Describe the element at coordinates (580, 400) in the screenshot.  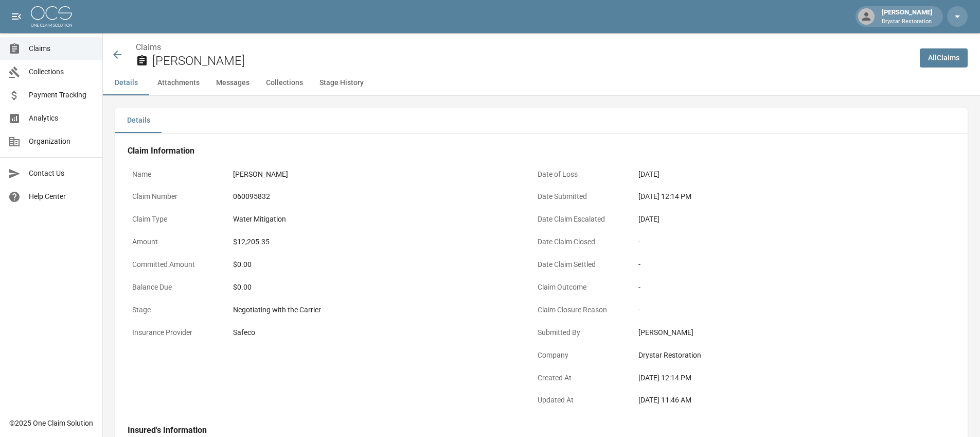
I see `p: Updated At` at that location.